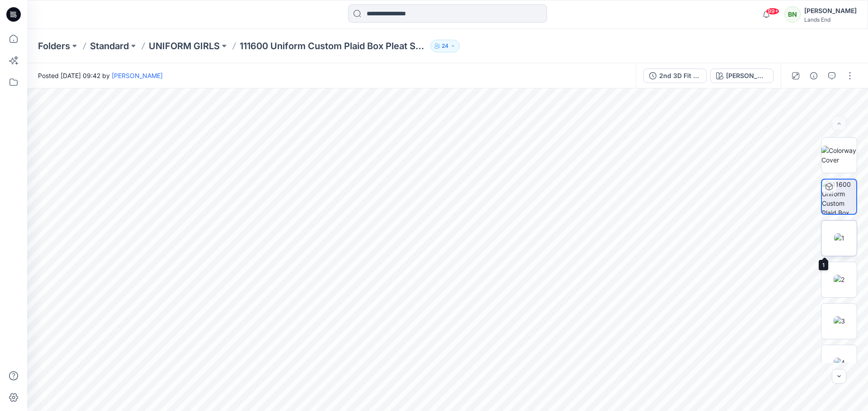 This screenshot has width=868, height=411. Describe the element at coordinates (109, 46) in the screenshot. I see `p: Standard` at that location.